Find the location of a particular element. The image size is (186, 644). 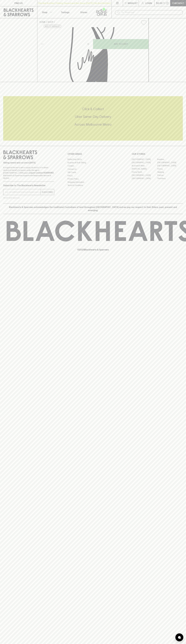

p: FIND US is located at coordinates (18, 3).